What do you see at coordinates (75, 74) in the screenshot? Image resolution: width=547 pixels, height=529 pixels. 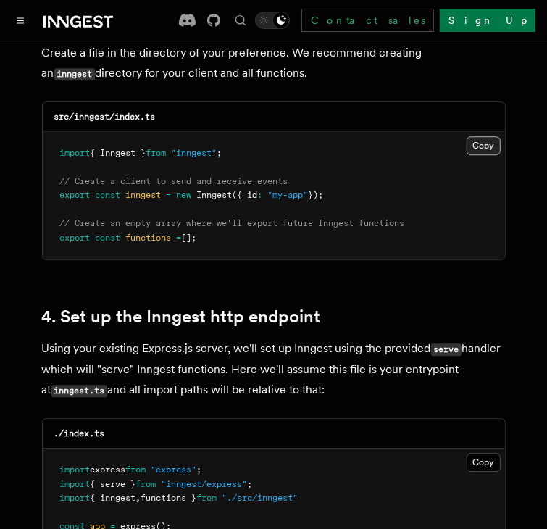 I see `code: inngest` at bounding box center [75, 74].